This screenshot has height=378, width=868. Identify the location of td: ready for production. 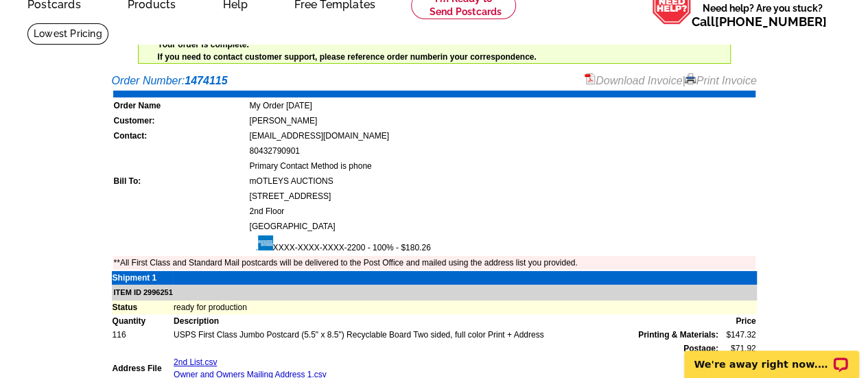
(465, 307).